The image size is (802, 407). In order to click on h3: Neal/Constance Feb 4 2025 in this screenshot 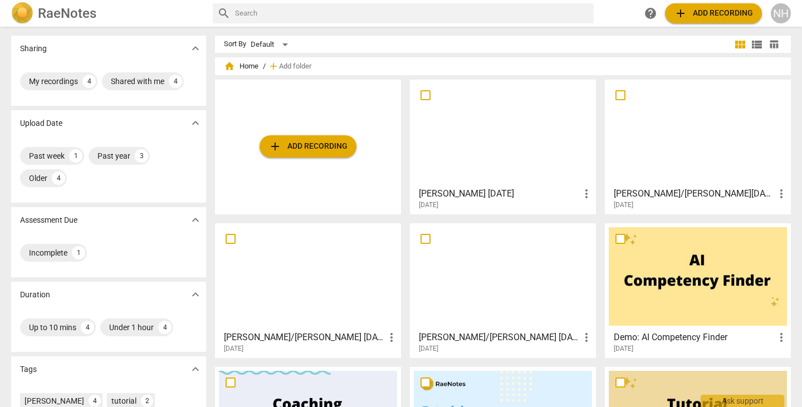, I will do `click(499, 338)`.